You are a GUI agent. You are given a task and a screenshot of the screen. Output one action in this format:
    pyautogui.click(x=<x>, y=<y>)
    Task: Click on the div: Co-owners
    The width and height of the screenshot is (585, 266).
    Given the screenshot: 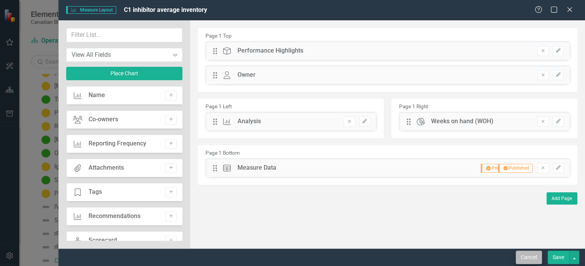 What is the action you would take?
    pyautogui.click(x=103, y=120)
    